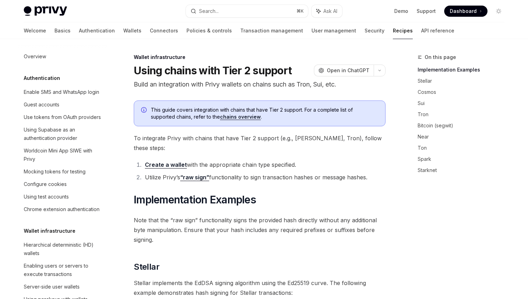  I want to click on a: Configure cookies, so click(63, 184).